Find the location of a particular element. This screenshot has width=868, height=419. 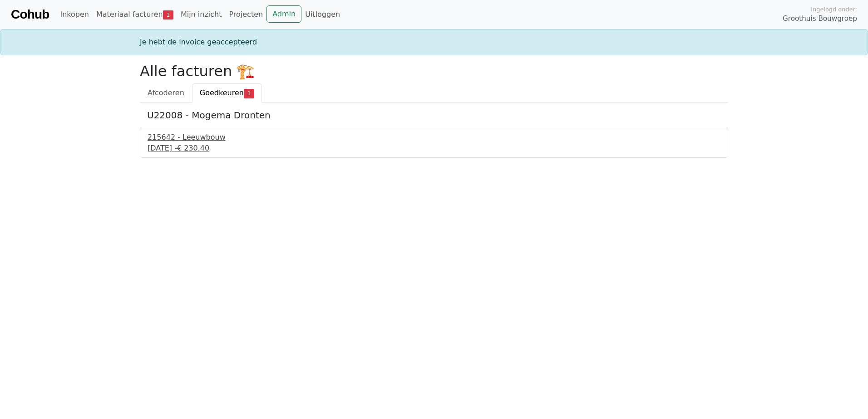

a: Materiaal facturen1 is located at coordinates (135, 14).